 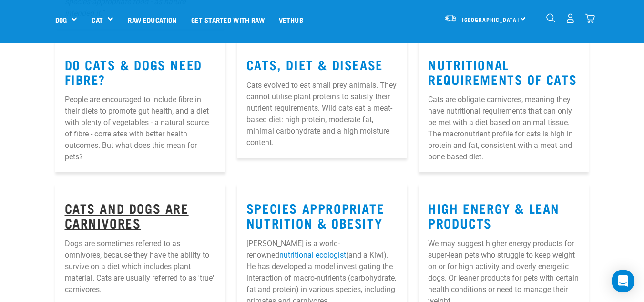 What do you see at coordinates (152, 20) in the screenshot?
I see `a: Raw Education` at bounding box center [152, 20].